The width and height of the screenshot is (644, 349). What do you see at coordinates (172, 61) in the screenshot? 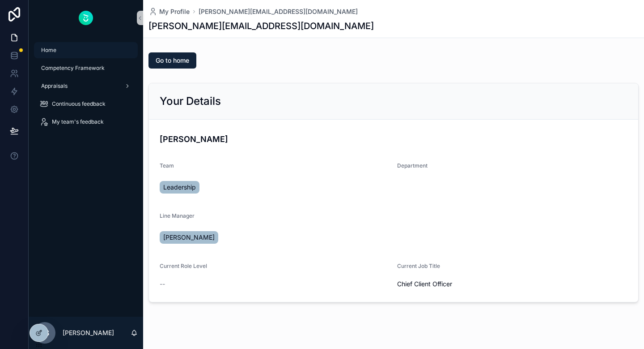
I see `button: Go to home` at bounding box center [172, 61].